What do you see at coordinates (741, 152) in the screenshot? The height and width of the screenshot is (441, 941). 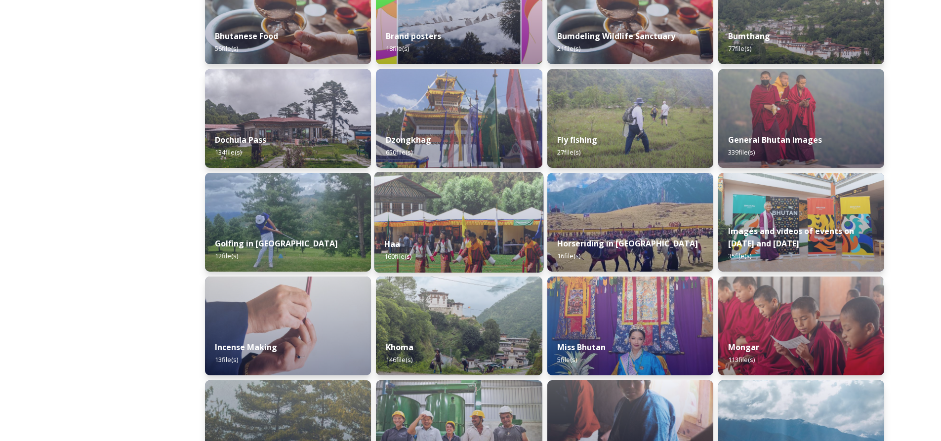 I see `span: 339 file(s)` at bounding box center [741, 152].